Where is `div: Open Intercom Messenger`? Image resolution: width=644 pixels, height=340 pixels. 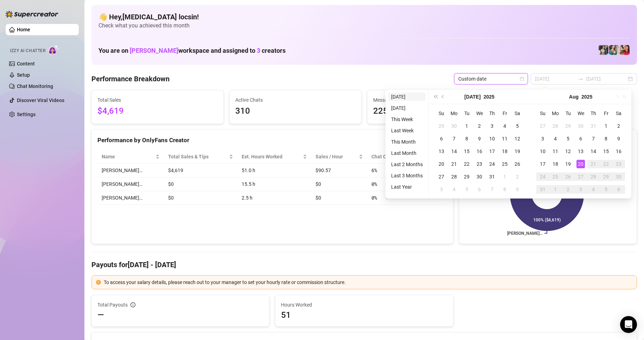
div: Open Intercom Messenger is located at coordinates (629, 325).